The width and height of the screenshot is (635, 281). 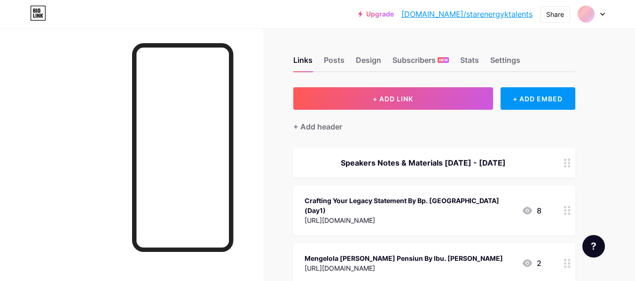 What do you see at coordinates (376, 14) in the screenshot?
I see `a: Upgrade` at bounding box center [376, 14].